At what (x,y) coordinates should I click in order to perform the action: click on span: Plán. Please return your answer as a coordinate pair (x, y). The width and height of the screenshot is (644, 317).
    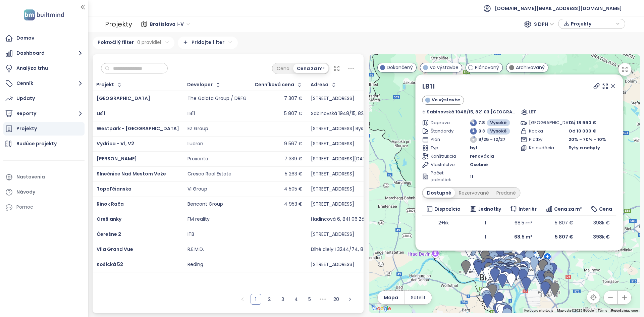
    Looking at the image, I should click on (442, 140).